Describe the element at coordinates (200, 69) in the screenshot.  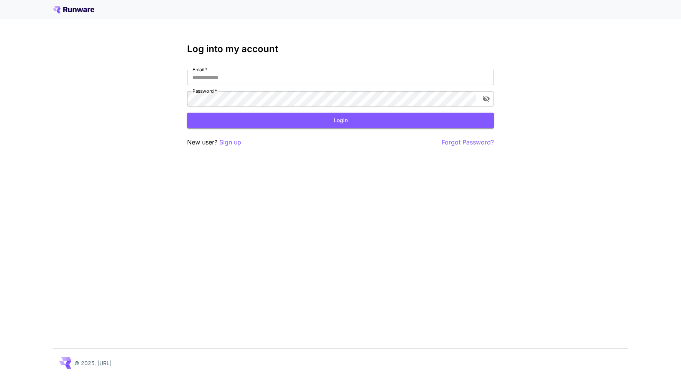
I see `label: Email` at that location.